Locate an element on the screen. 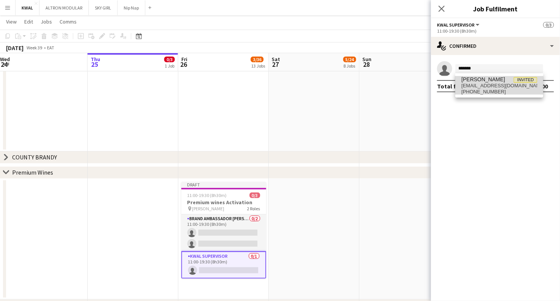 The width and height of the screenshot is (560, 301). a: Edit is located at coordinates (28, 22).